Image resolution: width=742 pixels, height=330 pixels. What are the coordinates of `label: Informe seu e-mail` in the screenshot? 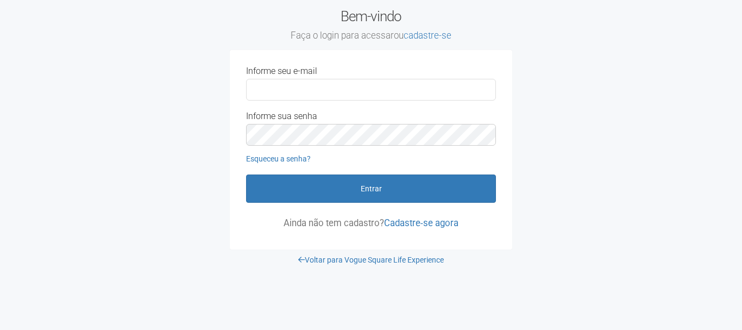 It's located at (281, 71).